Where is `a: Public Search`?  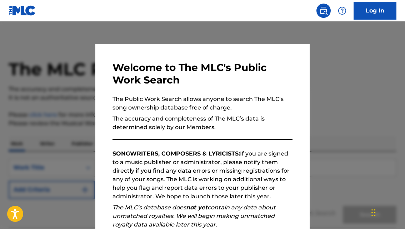
a: Public Search is located at coordinates (323, 11).